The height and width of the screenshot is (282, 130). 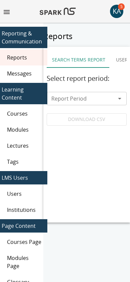 I want to click on span: Messages, so click(x=24, y=74).